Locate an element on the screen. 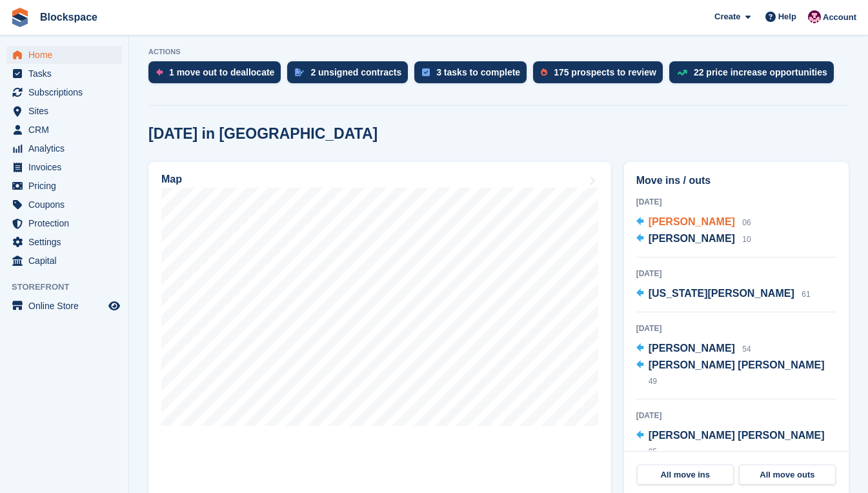 The image size is (868, 493). a: 1 move out to deallocate is located at coordinates (218, 76).